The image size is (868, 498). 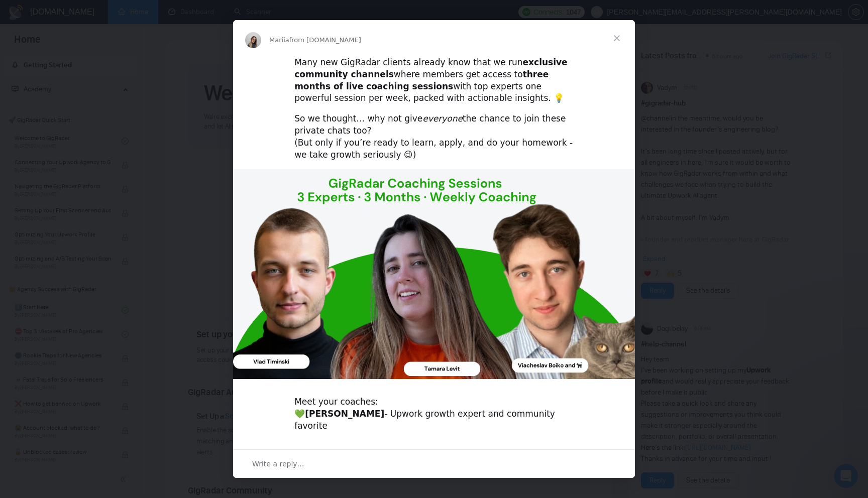 I want to click on span: Close, so click(x=617, y=38).